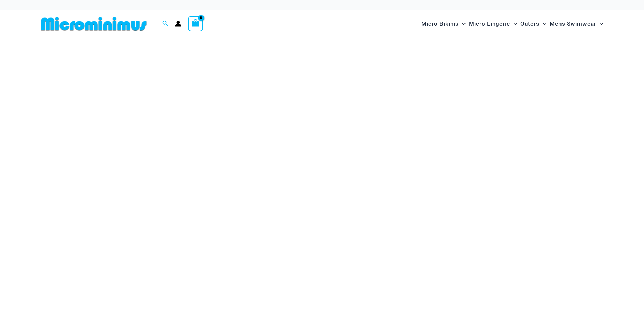  What do you see at coordinates (490, 24) in the screenshot?
I see `span: Micro Lingerie` at bounding box center [490, 24].